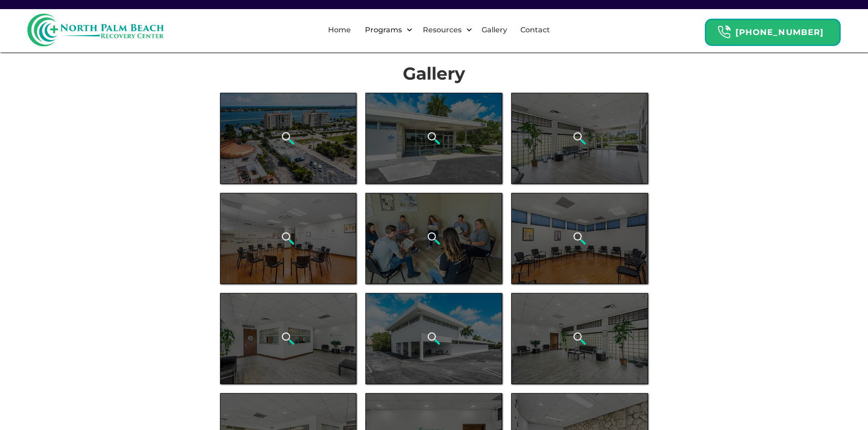 The width and height of the screenshot is (868, 430). I want to click on a: Gallery, so click(495, 30).